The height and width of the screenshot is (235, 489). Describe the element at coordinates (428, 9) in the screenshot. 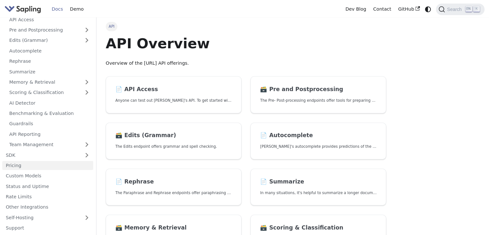

I see `button: Switch between dark and light mode (currently system mode)` at that location.